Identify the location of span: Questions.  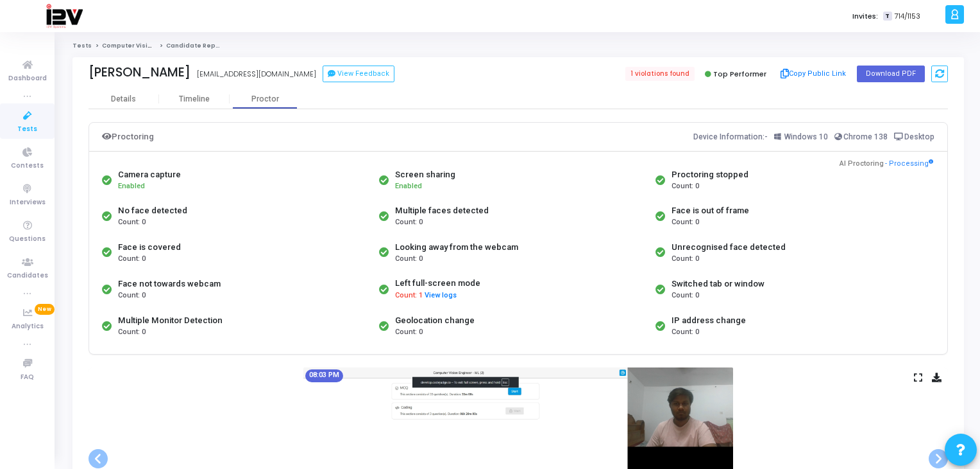
(27, 239).